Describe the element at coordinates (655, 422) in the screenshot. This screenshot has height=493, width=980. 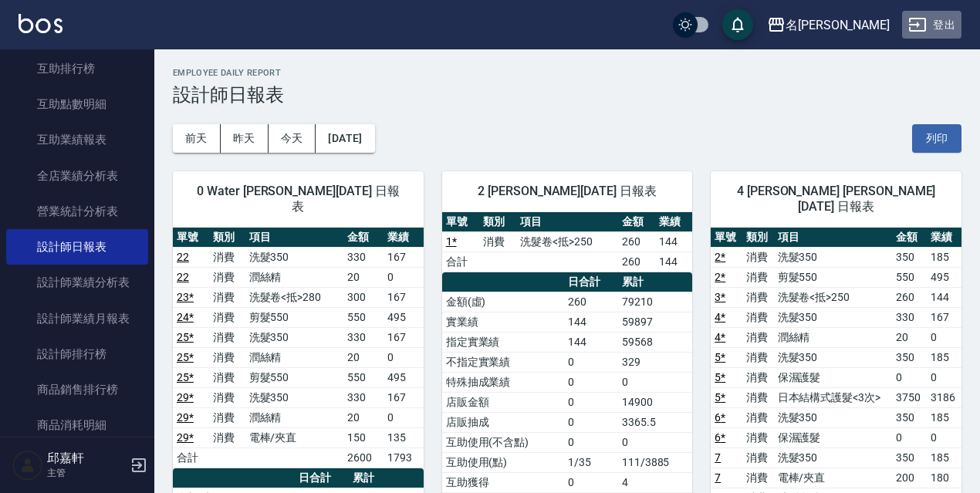
I see `td: 3365.5` at that location.